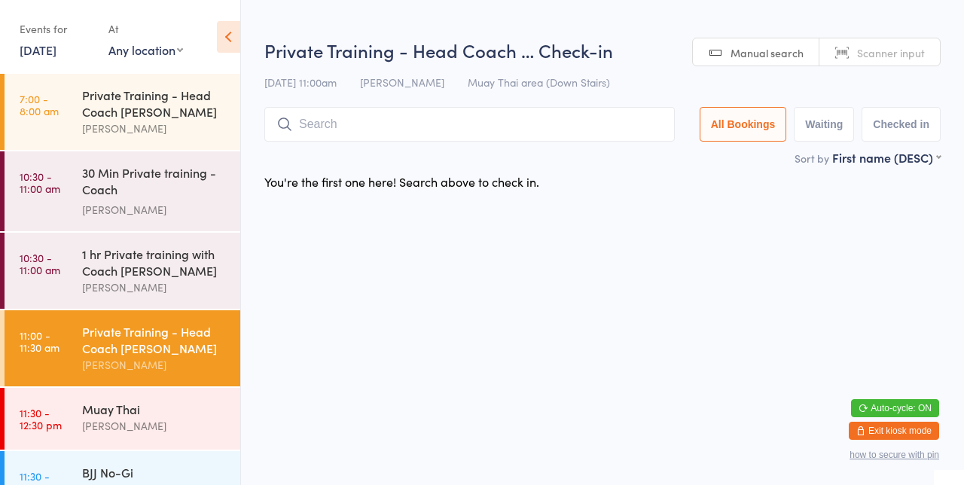 This screenshot has width=964, height=485. Describe the element at coordinates (41, 419) in the screenshot. I see `time: 11:30 - 12:30 pm` at that location.